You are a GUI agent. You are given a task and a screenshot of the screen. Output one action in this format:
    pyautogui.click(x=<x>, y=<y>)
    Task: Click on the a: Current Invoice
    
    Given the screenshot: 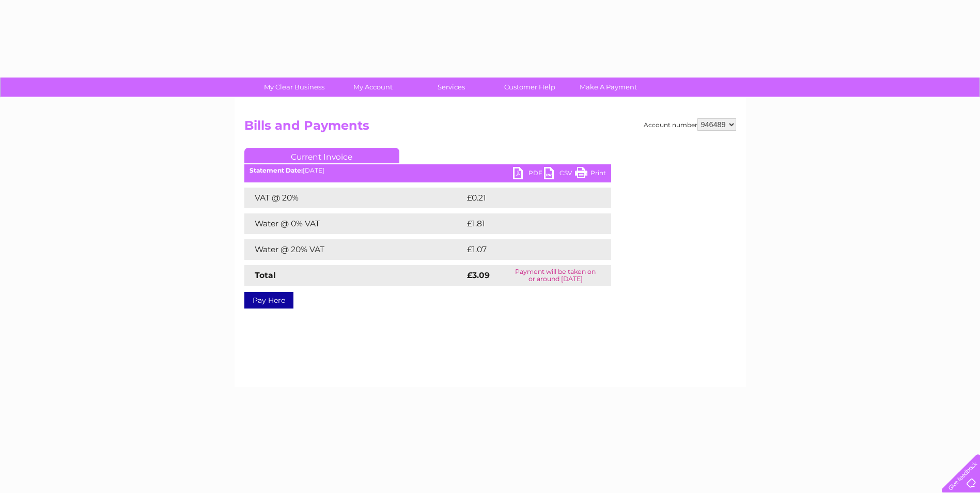 What is the action you would take?
    pyautogui.click(x=322, y=155)
    